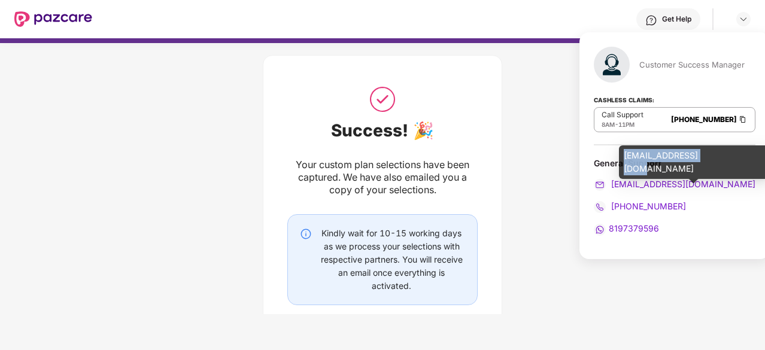 The width and height of the screenshot is (765, 350). I want to click on span: 8AM, so click(608, 125).